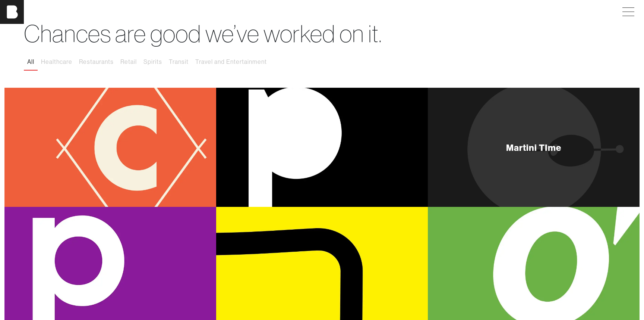 Image resolution: width=644 pixels, height=320 pixels. I want to click on div: Martini TIme, so click(533, 147).